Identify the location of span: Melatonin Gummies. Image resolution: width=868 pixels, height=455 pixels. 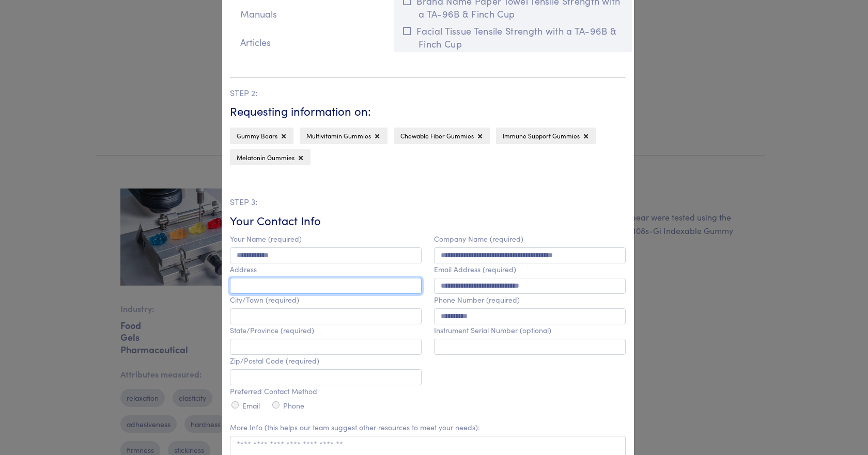
(265, 157).